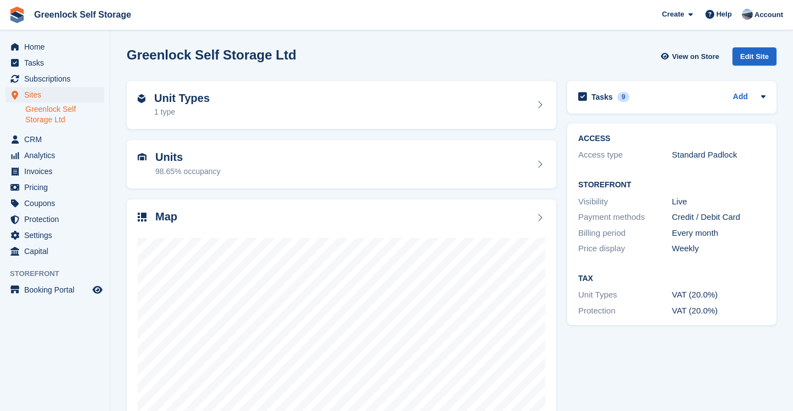 This screenshot has height=411, width=793. I want to click on h2: Unit Types, so click(182, 98).